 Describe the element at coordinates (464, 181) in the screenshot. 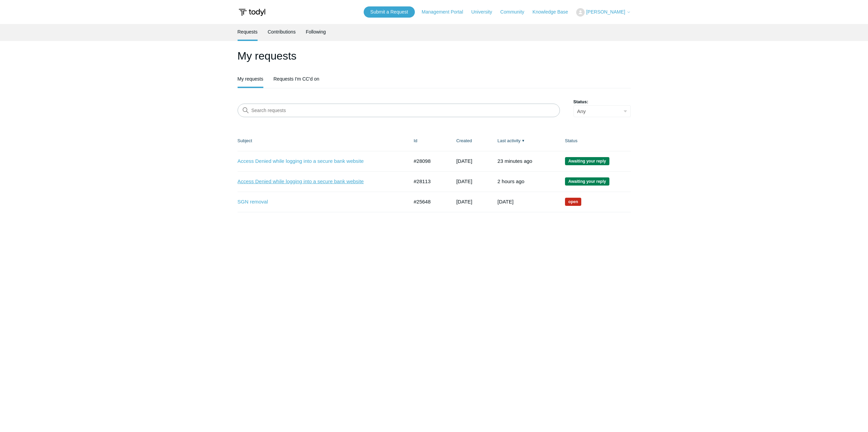

I see `time: 09/15/2025, 09:30` at that location.